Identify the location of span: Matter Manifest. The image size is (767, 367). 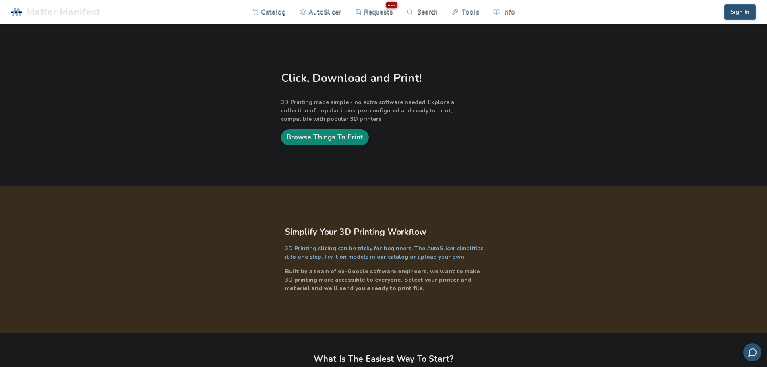
(63, 12).